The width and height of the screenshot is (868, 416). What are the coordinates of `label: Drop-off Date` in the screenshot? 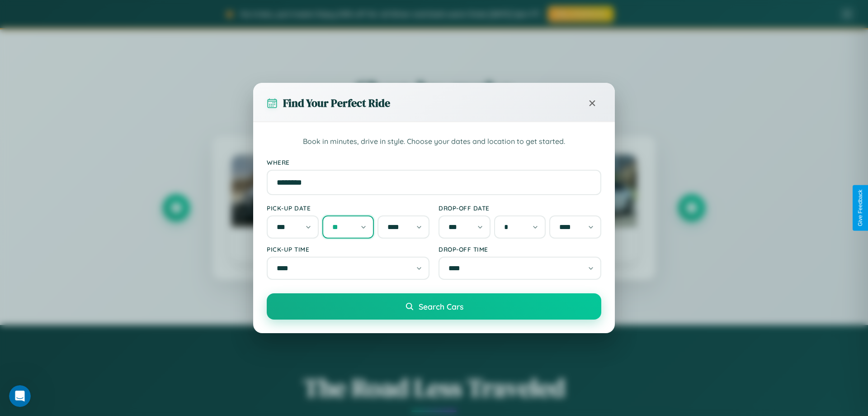 It's located at (520, 208).